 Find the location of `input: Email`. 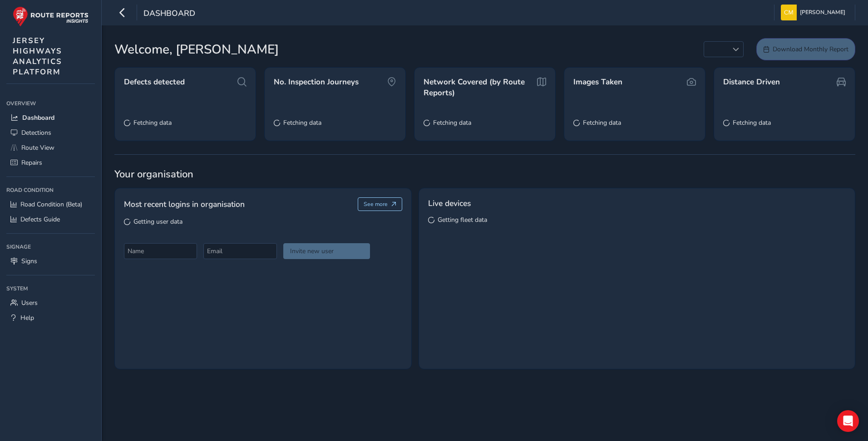

input: Email is located at coordinates (240, 251).